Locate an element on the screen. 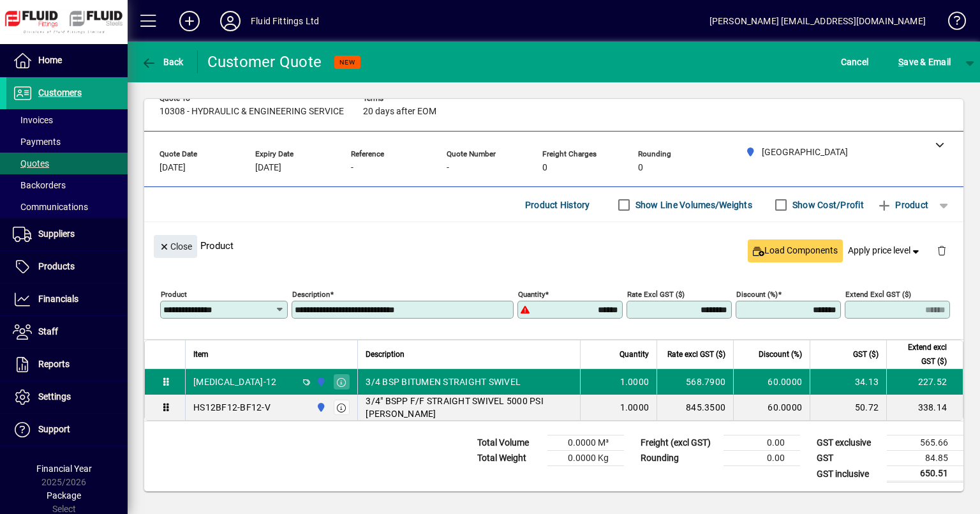 The image size is (980, 514). td: 338.14 is located at coordinates (924, 407).